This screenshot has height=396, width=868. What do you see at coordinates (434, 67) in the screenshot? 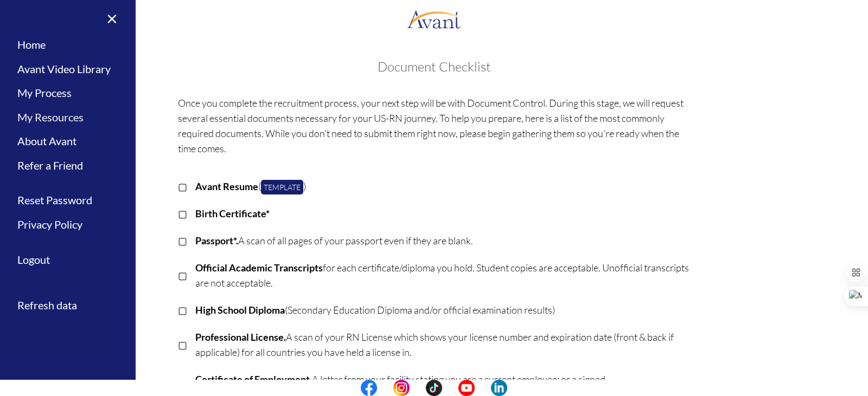
I see `h3: Document Checklist` at bounding box center [434, 67].